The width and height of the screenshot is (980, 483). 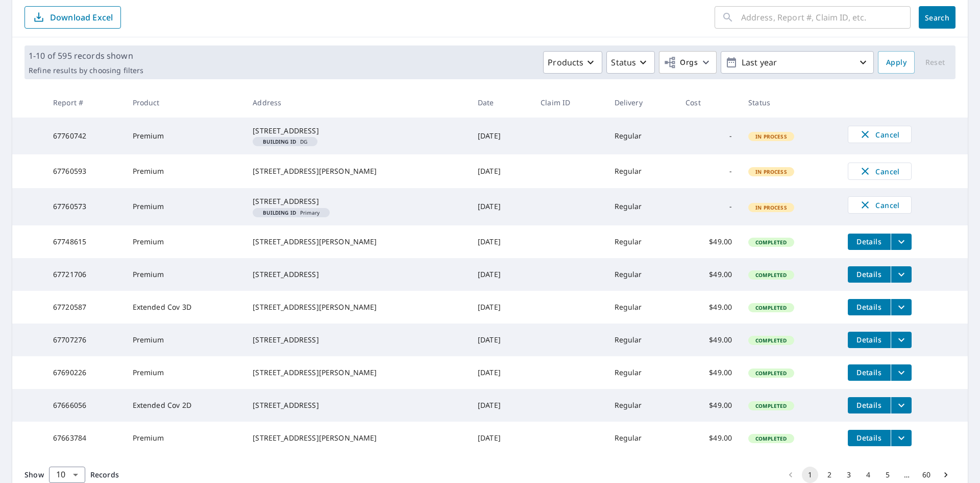 What do you see at coordinates (798, 63) in the screenshot?
I see `button: Last year` at bounding box center [798, 63].